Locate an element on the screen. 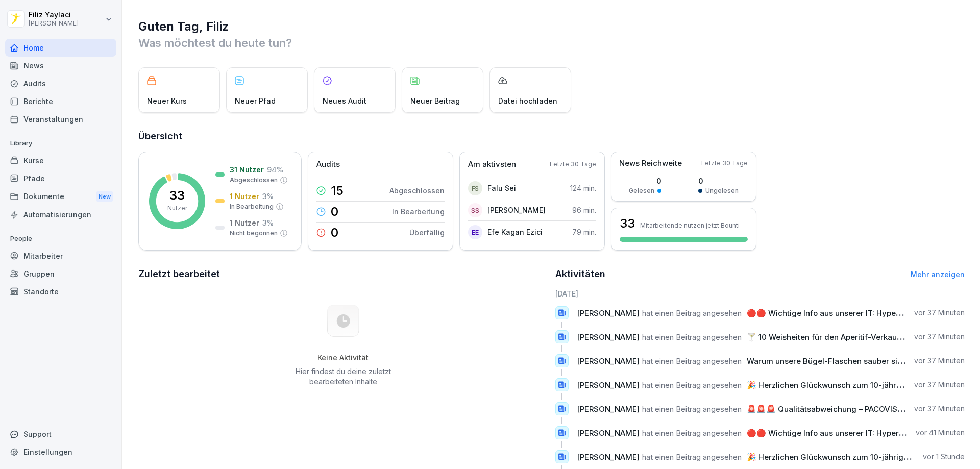 This screenshot has width=980, height=469. p: Überfällig is located at coordinates (427, 233).